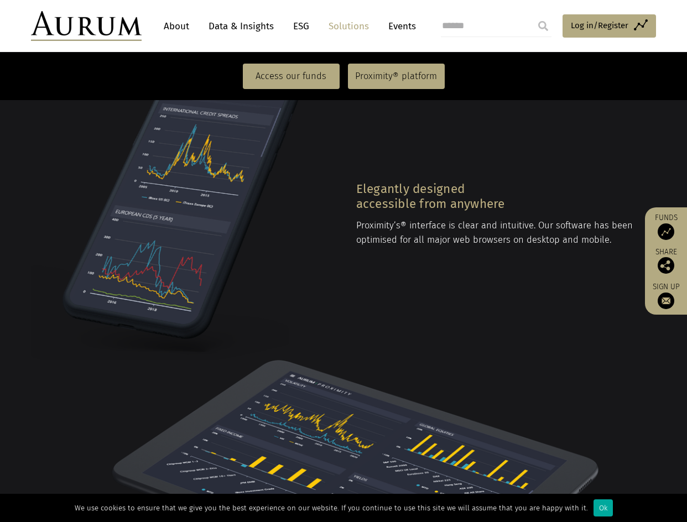 This screenshot has width=687, height=522. Describe the element at coordinates (600, 25) in the screenshot. I see `span: Log in/Register` at that location.